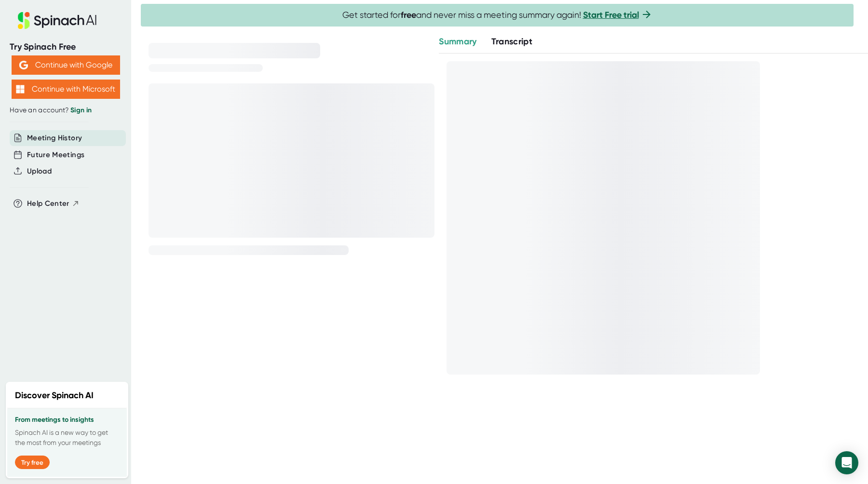  Describe the element at coordinates (39, 171) in the screenshot. I see `span: Upload` at that location.